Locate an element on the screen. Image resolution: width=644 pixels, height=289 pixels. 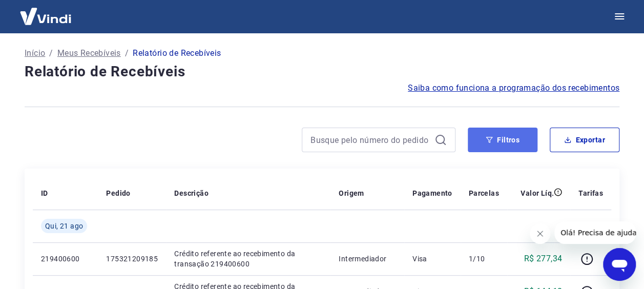
span: Qui, 21 ago is located at coordinates (64, 226).